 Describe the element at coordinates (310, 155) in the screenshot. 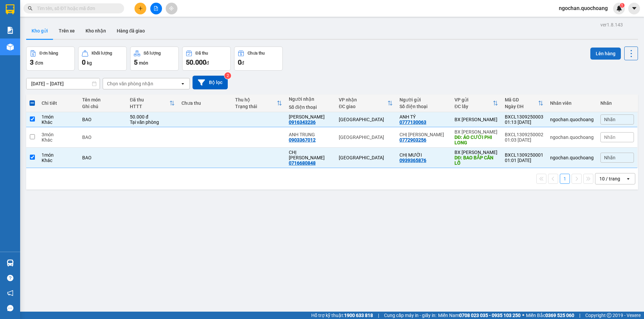

I see `div: CHỊ HƯƠNG` at that location.